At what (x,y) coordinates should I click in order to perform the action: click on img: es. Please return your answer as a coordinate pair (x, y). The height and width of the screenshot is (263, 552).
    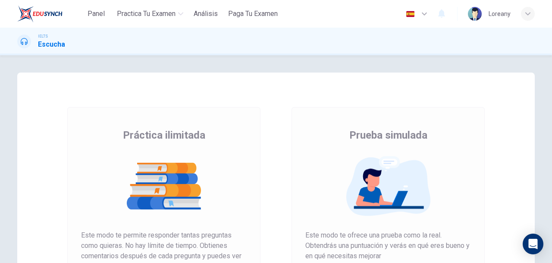
    Looking at the image, I should click on (410, 14).